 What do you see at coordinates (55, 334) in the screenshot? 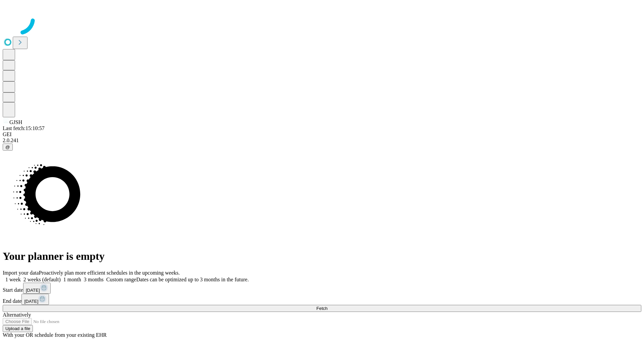
I see `span: With your OR schedule from your existing EHR` at bounding box center [55, 334].